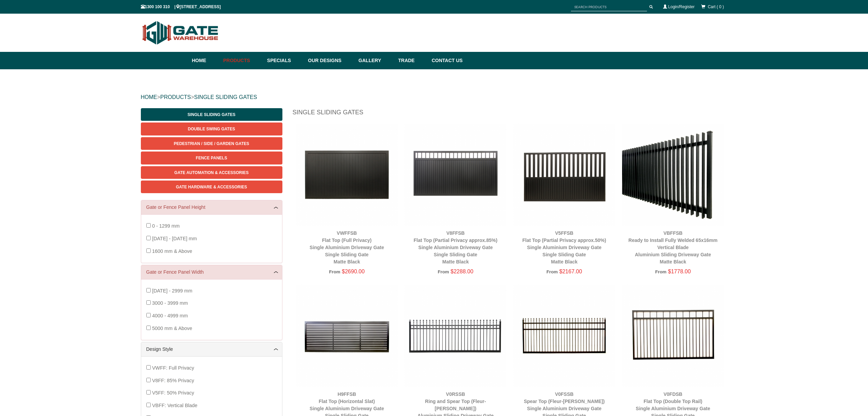 Image resolution: width=868 pixels, height=416 pixels. Describe the element at coordinates (375, 60) in the screenshot. I see `a: Gallery` at that location.